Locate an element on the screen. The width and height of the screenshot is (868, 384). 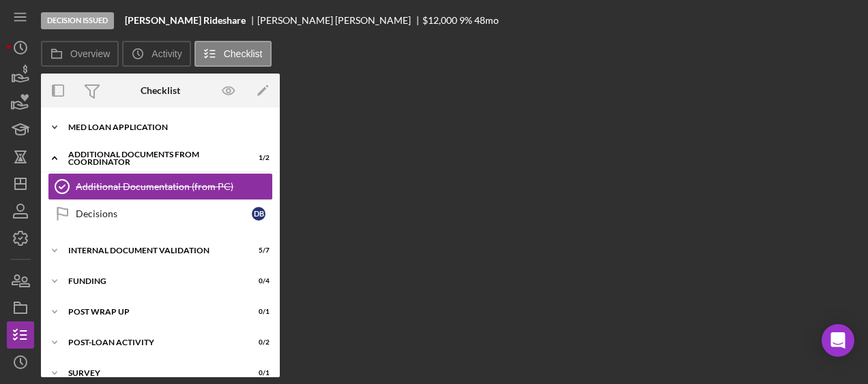
div: Checklist is located at coordinates (160, 91).